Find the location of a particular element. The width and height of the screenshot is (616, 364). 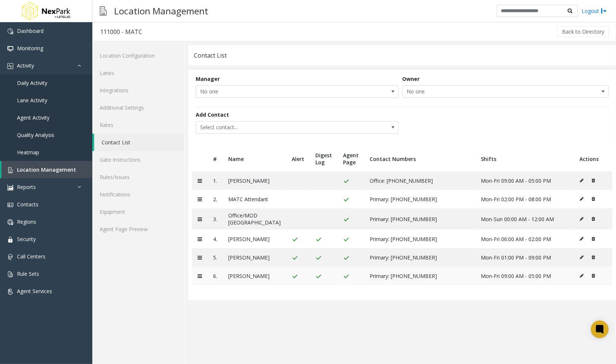

a: Lanes is located at coordinates (138, 73).